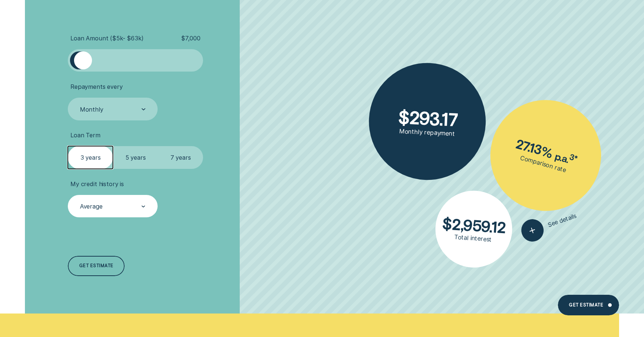 This screenshot has height=337, width=644. What do you see at coordinates (181, 158) in the screenshot?
I see `label: 7 years` at bounding box center [181, 158].